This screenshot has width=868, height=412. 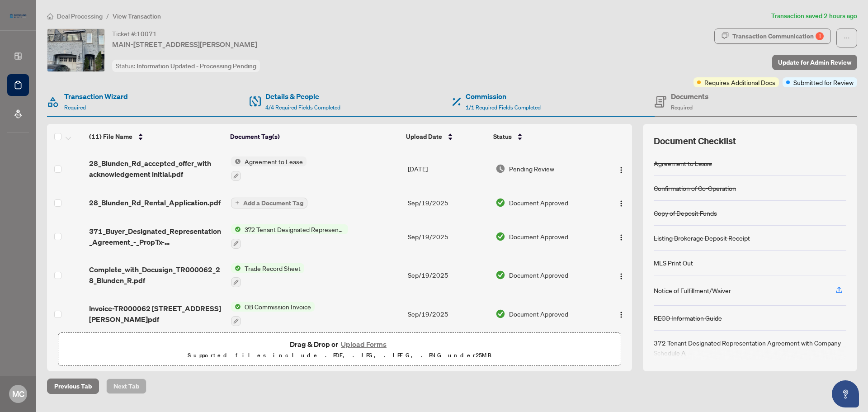 I want to click on div: Notice of Fulfillment/Waiver, so click(x=692, y=291).